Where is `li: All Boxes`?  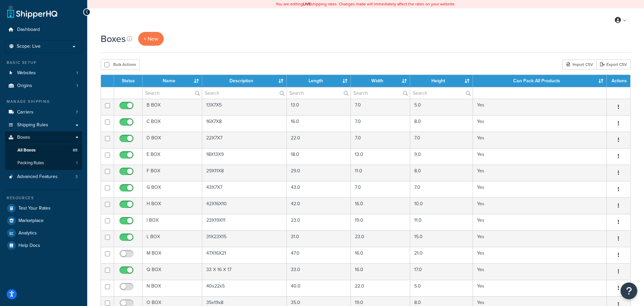
li: All Boxes is located at coordinates (44, 150).